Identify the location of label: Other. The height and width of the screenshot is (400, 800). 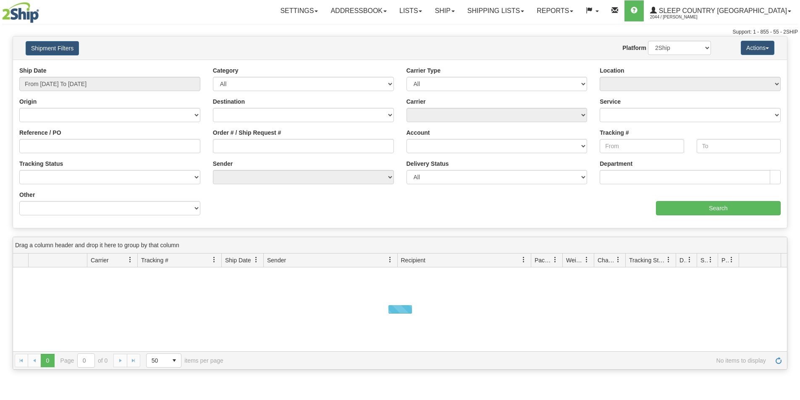
(27, 195).